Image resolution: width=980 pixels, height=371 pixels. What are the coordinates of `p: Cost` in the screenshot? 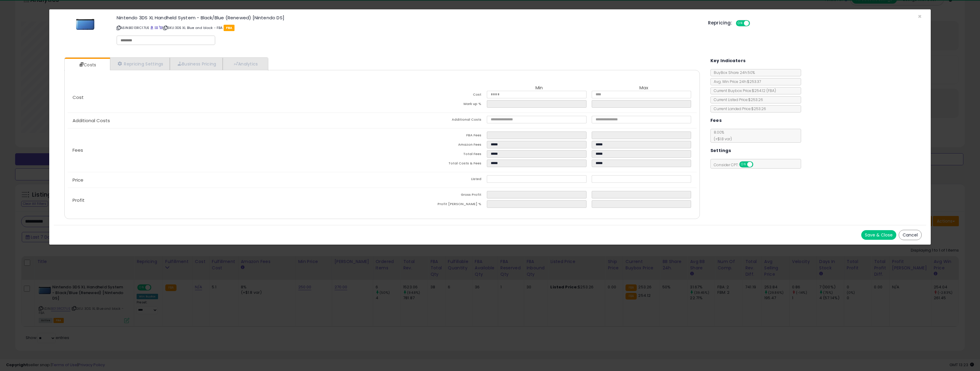 It's located at (224, 98).